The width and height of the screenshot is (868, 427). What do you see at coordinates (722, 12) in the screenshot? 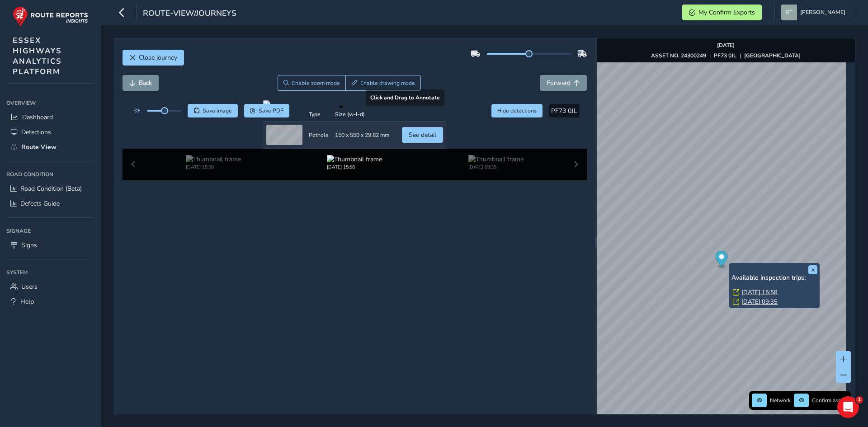
I see `button: My Confirm Exports` at bounding box center [722, 12].